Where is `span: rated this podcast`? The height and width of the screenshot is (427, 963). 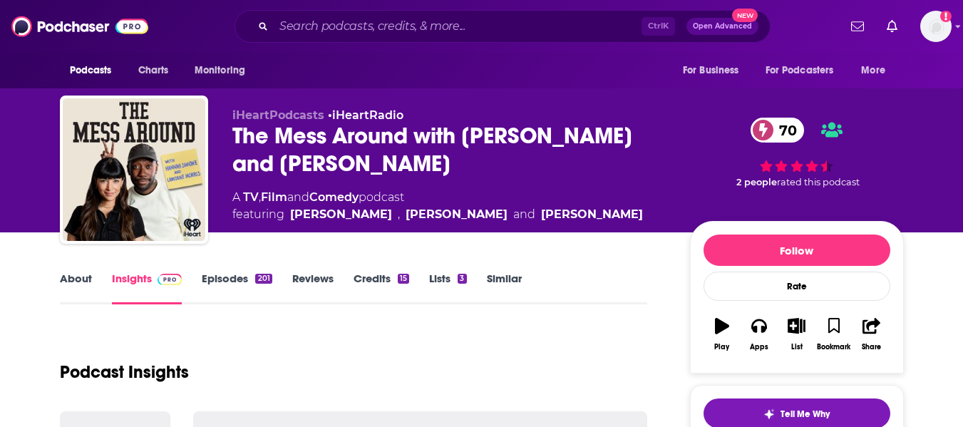
span: rated this podcast is located at coordinates (818, 182).